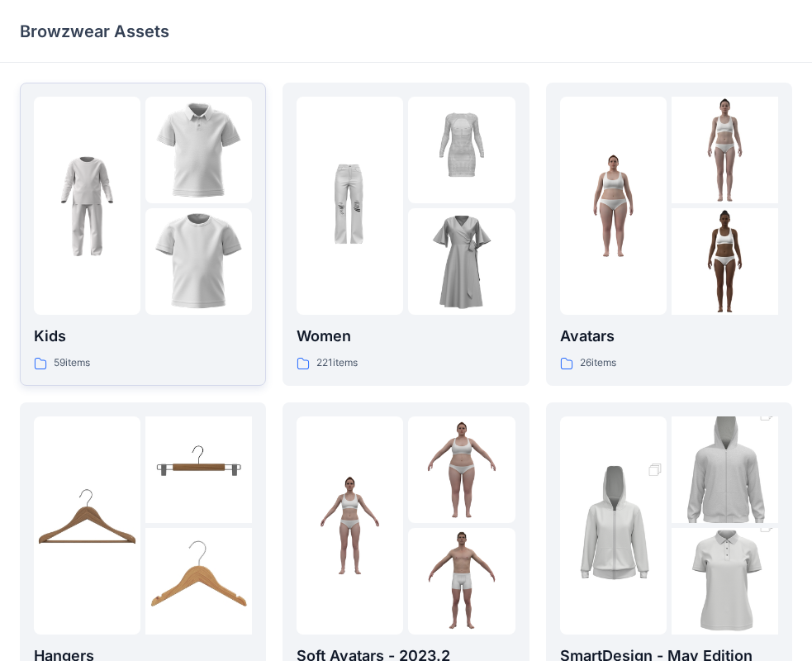 The width and height of the screenshot is (812, 661). What do you see at coordinates (406, 336) in the screenshot?
I see `p: Women` at bounding box center [406, 336].